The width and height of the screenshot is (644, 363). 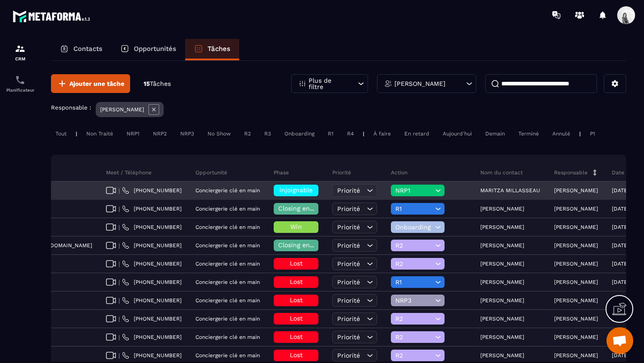 What do you see at coordinates (219, 49) in the screenshot?
I see `p: Tâches` at bounding box center [219, 49].